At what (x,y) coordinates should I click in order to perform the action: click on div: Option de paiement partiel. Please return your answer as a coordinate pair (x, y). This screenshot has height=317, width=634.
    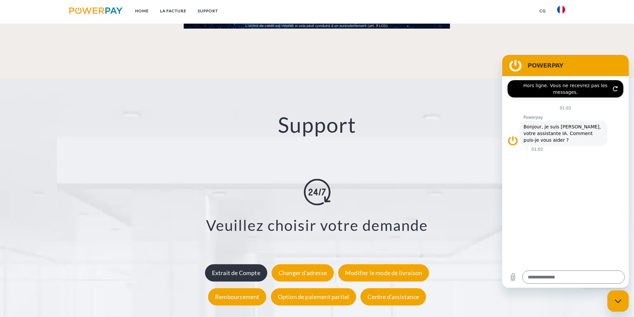
    Looking at the image, I should click on (313, 297).